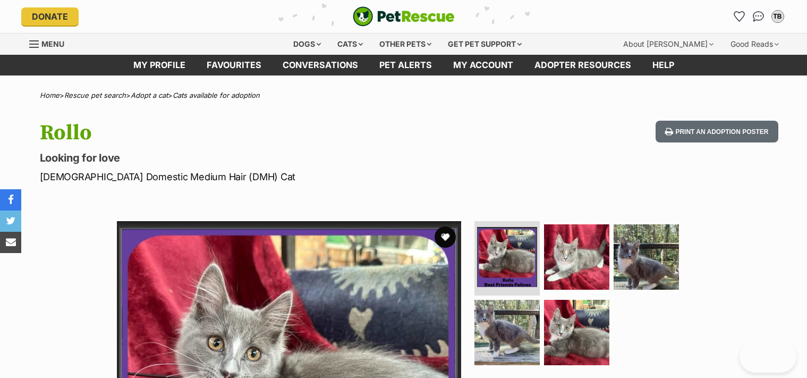 This screenshot has height=378, width=807. Describe the element at coordinates (778, 16) in the screenshot. I see `div: TB` at that location.